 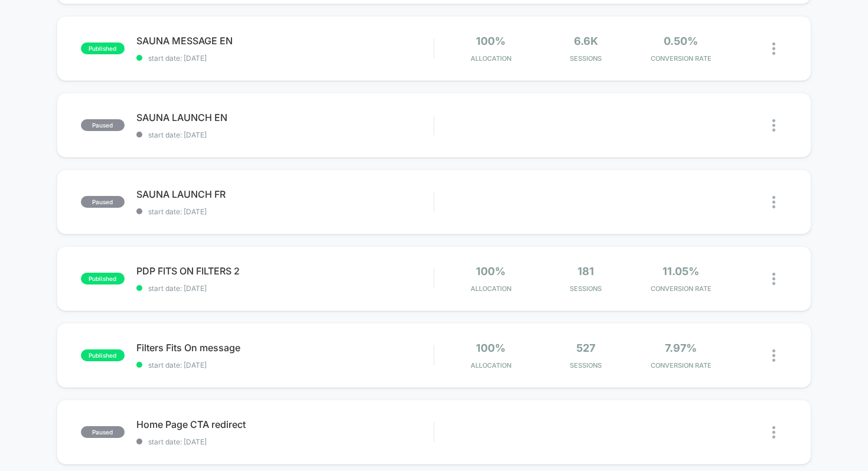 I want to click on span: 181, so click(x=586, y=271).